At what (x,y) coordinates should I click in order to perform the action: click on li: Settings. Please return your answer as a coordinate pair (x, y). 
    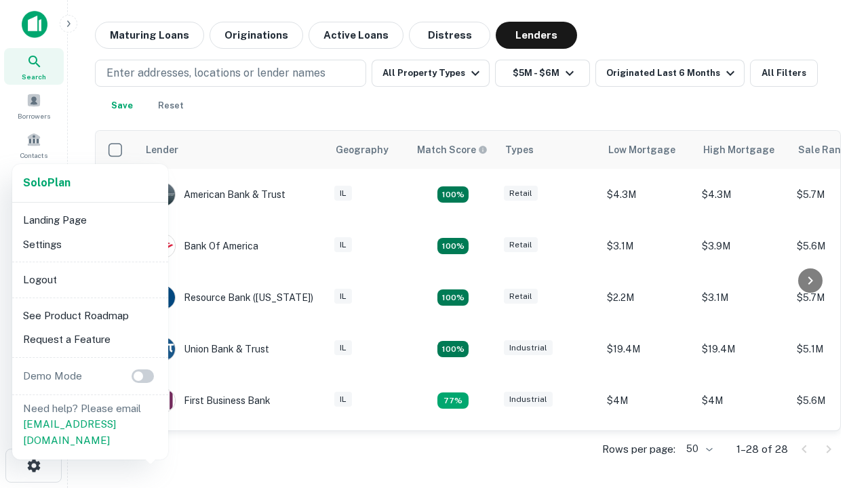
    Looking at the image, I should click on (90, 245).